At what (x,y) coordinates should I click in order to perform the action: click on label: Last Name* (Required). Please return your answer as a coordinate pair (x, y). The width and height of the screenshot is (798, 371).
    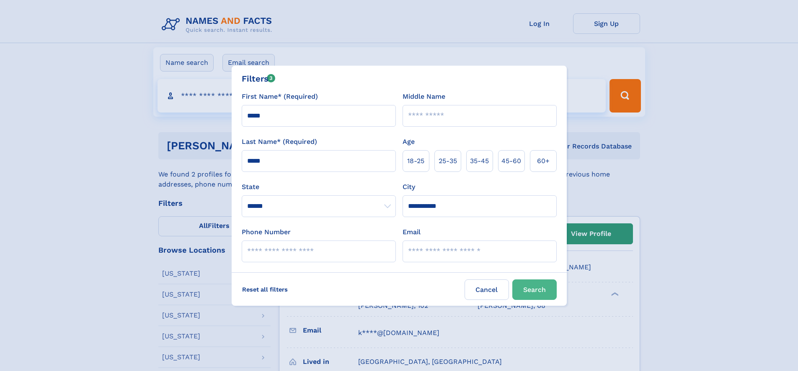
    Looking at the image, I should click on (279, 142).